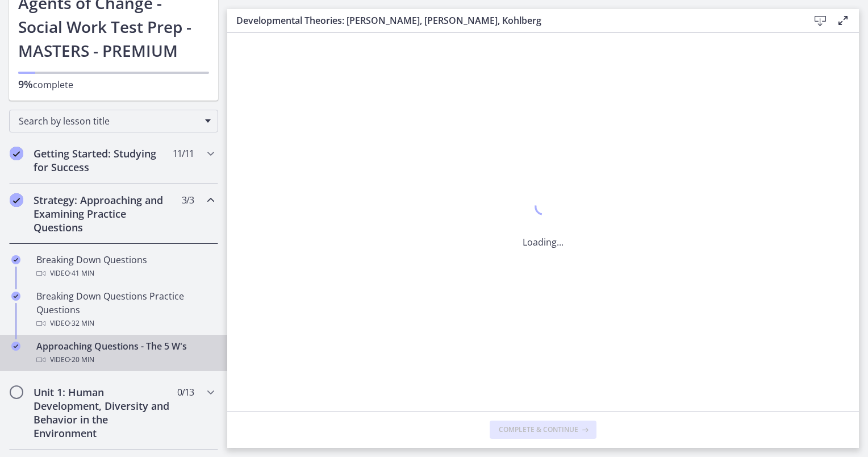 The width and height of the screenshot is (868, 457). I want to click on span: 11 / 11, so click(183, 153).